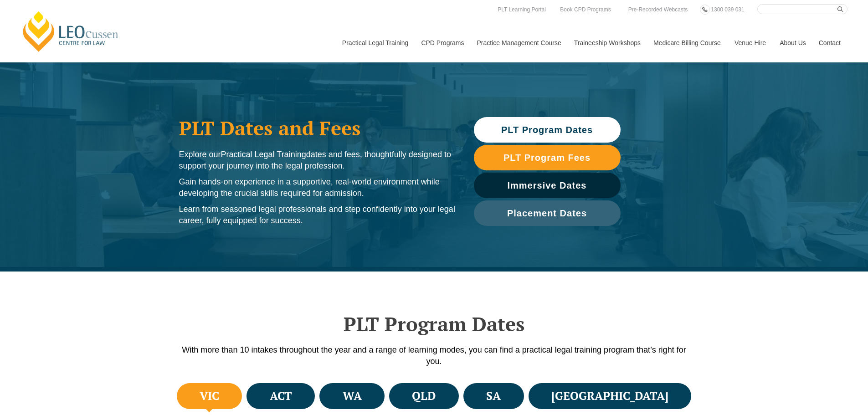 This screenshot has width=868, height=415. What do you see at coordinates (442, 43) in the screenshot?
I see `a: CPD Programs` at bounding box center [442, 43].